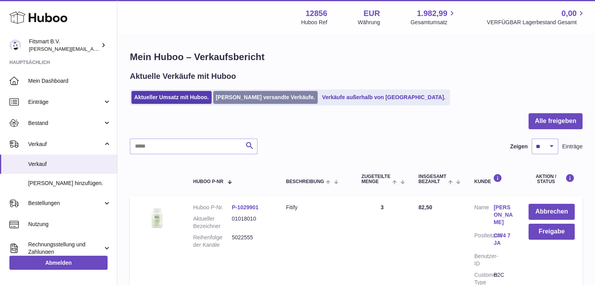 Image resolution: width=595 pixels, height=285 pixels. Describe the element at coordinates (483, 260) in the screenshot. I see `dt: Benutzer-ID` at that location.